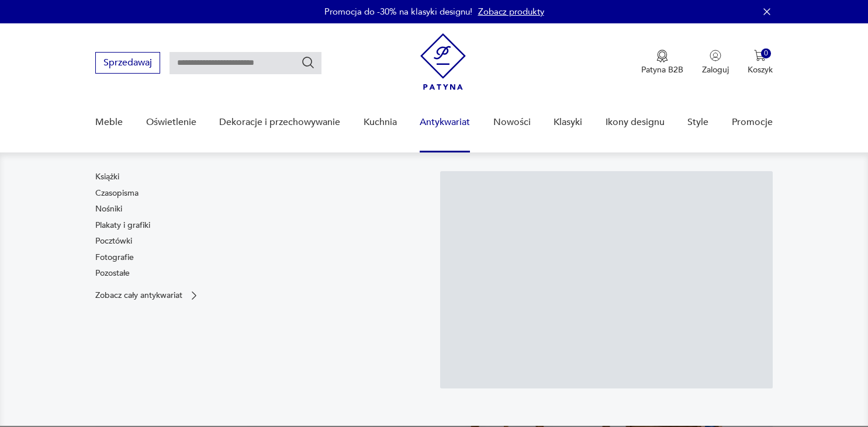  I want to click on a: Zobacz cały antykwariat, so click(147, 295).